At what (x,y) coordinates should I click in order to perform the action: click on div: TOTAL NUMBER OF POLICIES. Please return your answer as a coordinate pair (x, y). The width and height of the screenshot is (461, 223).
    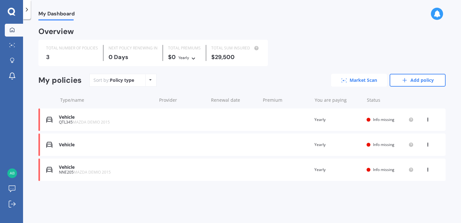
    Looking at the image, I should click on (72, 48).